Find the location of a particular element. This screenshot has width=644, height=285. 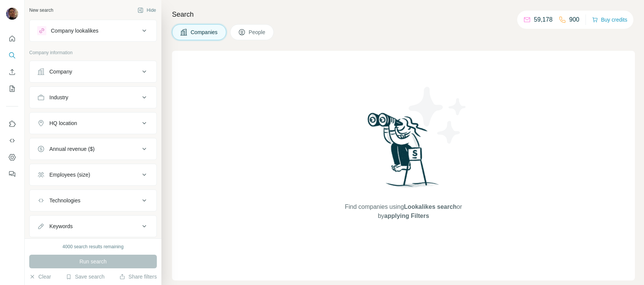

img: Surfe Illustration - Woman searching with binoculars is located at coordinates (404, 153).